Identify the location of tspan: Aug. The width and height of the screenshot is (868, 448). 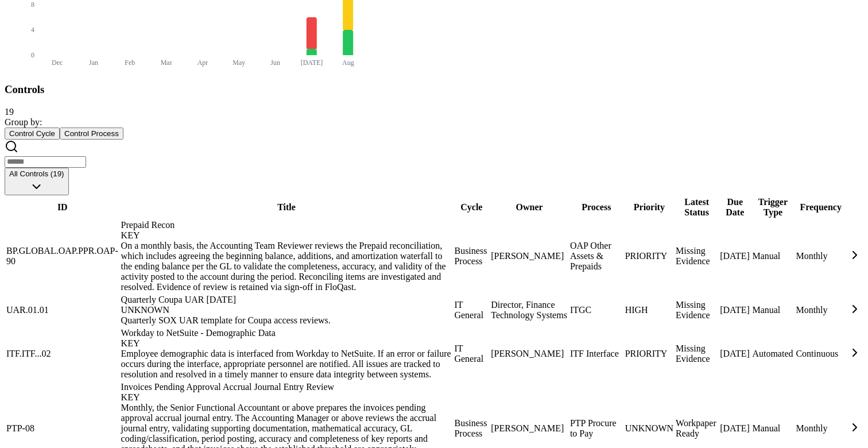
(348, 63).